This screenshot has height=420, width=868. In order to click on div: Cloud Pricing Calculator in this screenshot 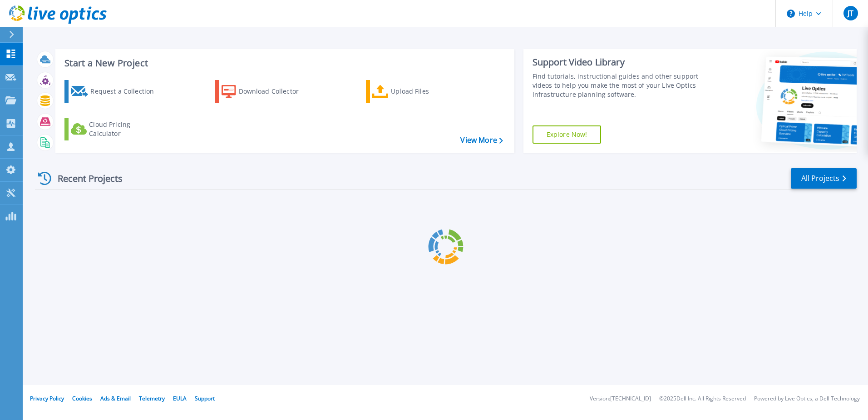, I will do `click(125, 129)`.